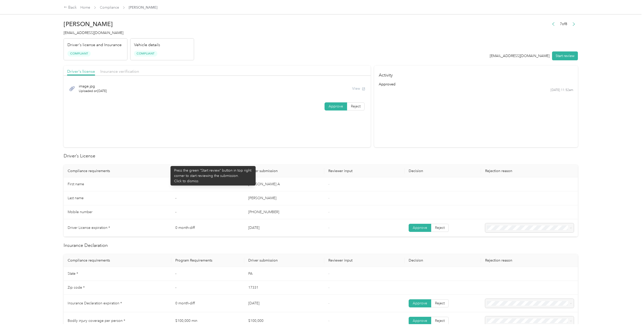 This screenshot has width=644, height=333. I want to click on td: Driver License expiration *, so click(117, 228).